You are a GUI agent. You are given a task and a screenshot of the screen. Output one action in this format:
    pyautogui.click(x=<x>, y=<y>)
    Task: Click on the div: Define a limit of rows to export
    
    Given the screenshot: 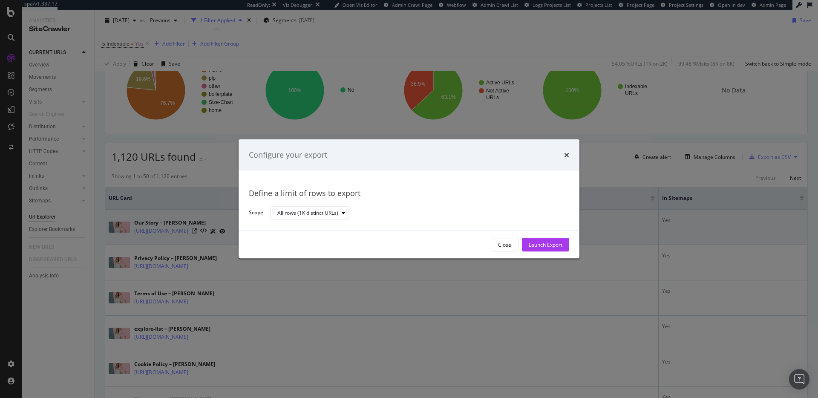 What is the action you would take?
    pyautogui.click(x=409, y=193)
    